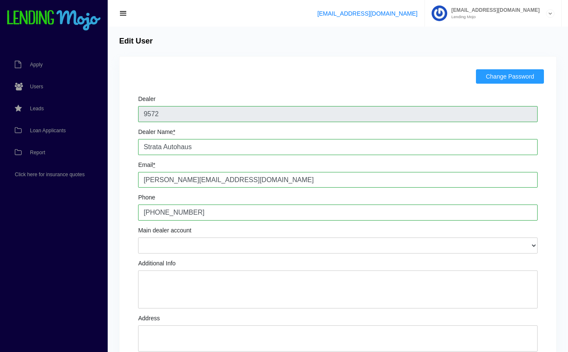  Describe the element at coordinates (37, 109) in the screenshot. I see `span: Leads` at that location.